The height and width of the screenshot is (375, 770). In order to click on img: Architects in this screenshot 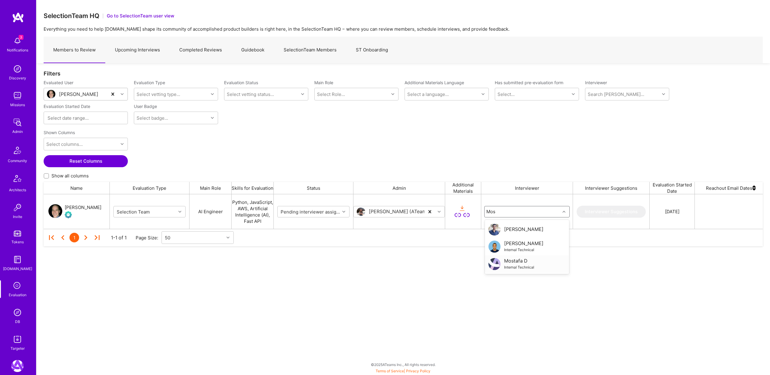, I will do `click(17, 180)`.